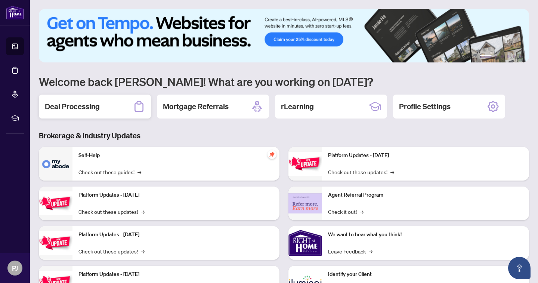 The width and height of the screenshot is (538, 283). Describe the element at coordinates (502, 56) in the screenshot. I see `button: 3` at that location.